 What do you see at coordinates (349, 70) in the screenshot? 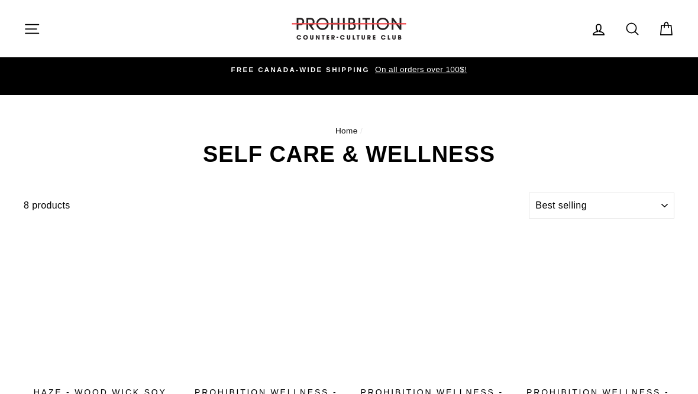
I see `a: FREE CANADA-WIDE SHIPPING On all orders over 100$!` at bounding box center [349, 70].